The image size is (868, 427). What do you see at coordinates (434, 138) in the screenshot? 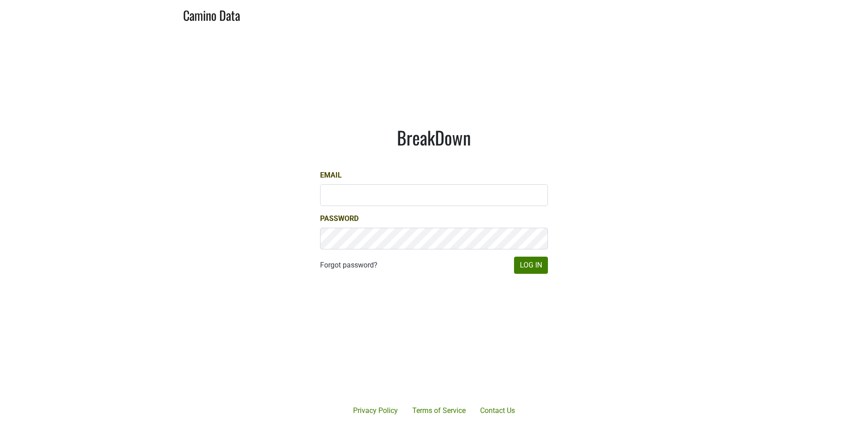
I see `h1: BreakDown` at bounding box center [434, 138].